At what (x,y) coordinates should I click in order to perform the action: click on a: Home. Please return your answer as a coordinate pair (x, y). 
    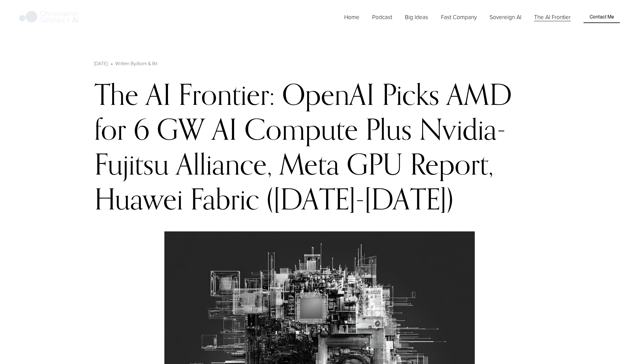
    Looking at the image, I should click on (352, 17).